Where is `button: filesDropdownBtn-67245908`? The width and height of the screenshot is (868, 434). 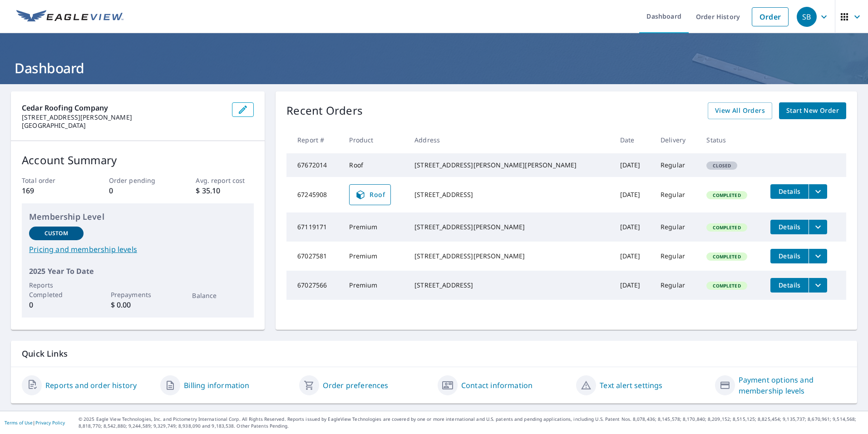
button: filesDropdownBtn-67245908 is located at coordinates (818, 192).